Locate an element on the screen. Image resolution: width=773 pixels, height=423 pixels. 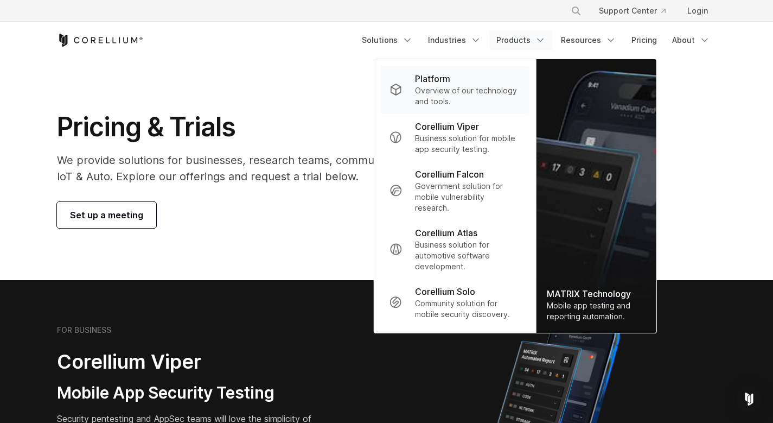
p: Business solution for mobile app security testing. is located at coordinates (468, 144).